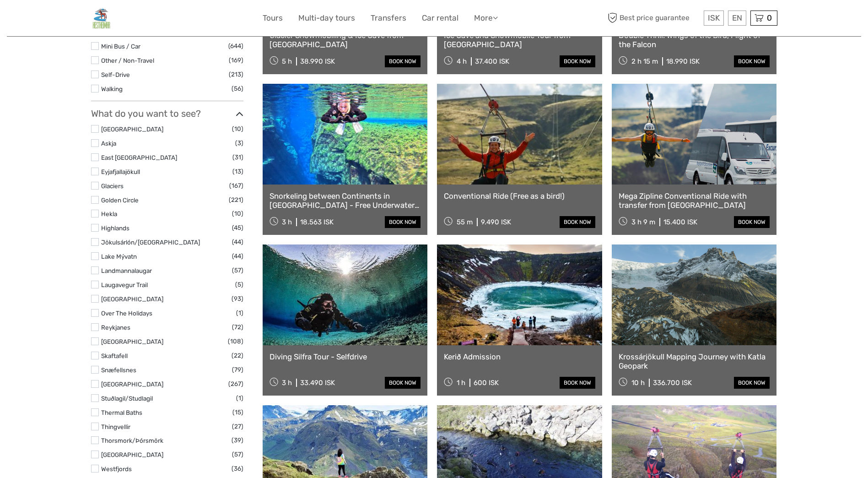  I want to click on span: (79), so click(238, 369).